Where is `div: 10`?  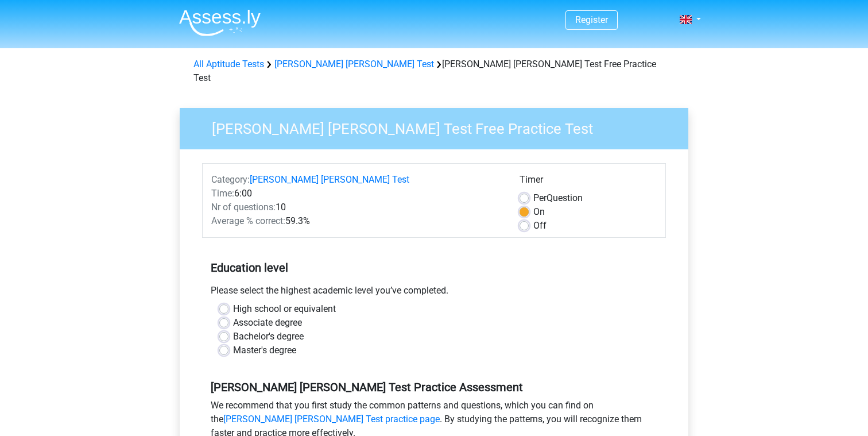 div: 10 is located at coordinates (356, 207).